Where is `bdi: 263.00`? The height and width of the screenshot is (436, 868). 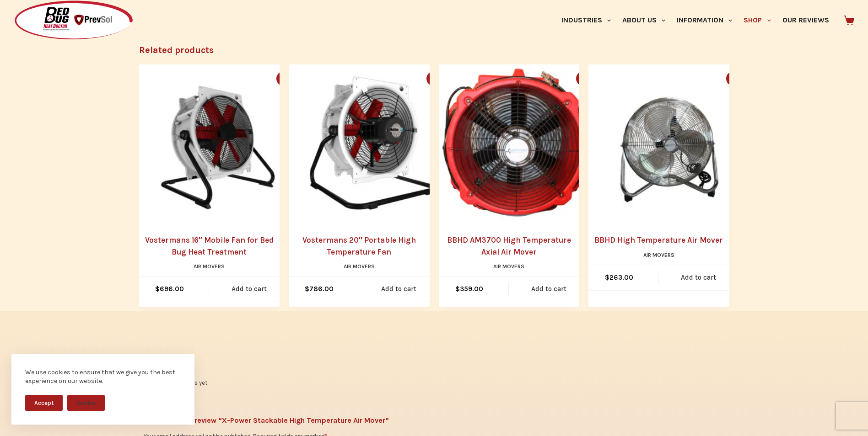
bdi: 263.00 is located at coordinates (619, 277).